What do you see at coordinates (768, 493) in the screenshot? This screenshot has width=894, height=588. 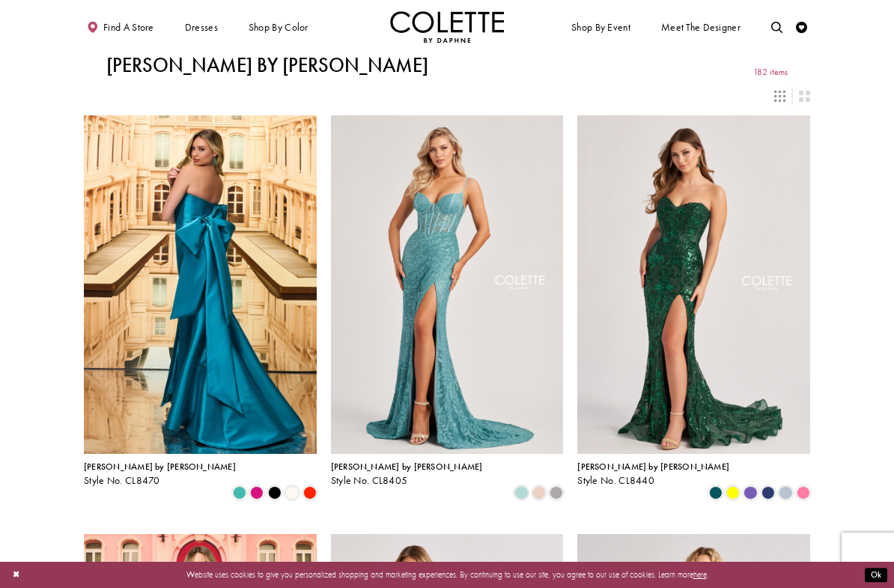 I see `i: Navy Blue` at bounding box center [768, 493].